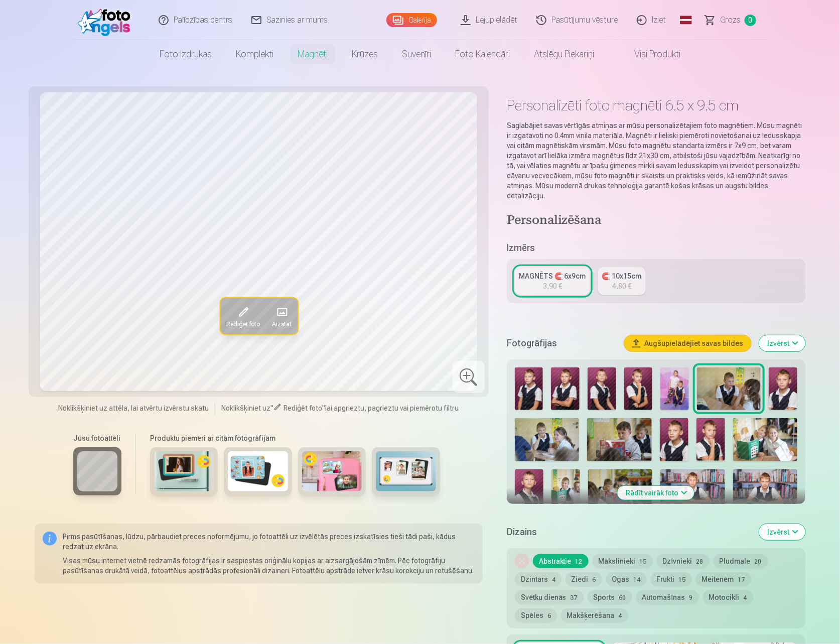  I want to click on button: Meitenēm17, so click(724, 579).